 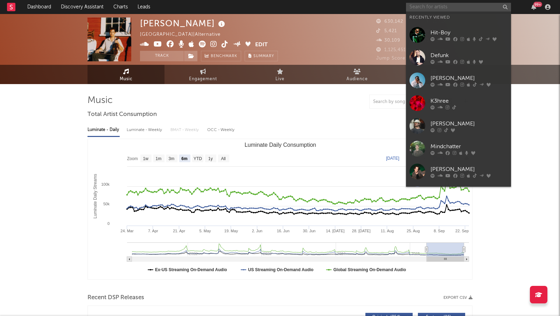 I want to click on button: 99+, so click(x=534, y=7).